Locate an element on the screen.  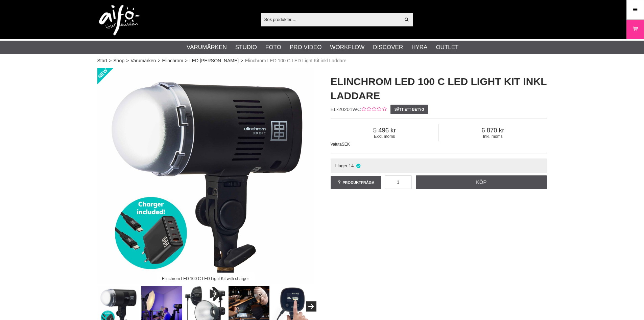
h1: Elinchrom LED 100 C LED Light Kit inkl Laddare is located at coordinates (439, 89).